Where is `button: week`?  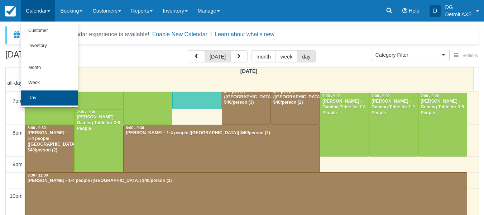
button: week is located at coordinates (287, 56).